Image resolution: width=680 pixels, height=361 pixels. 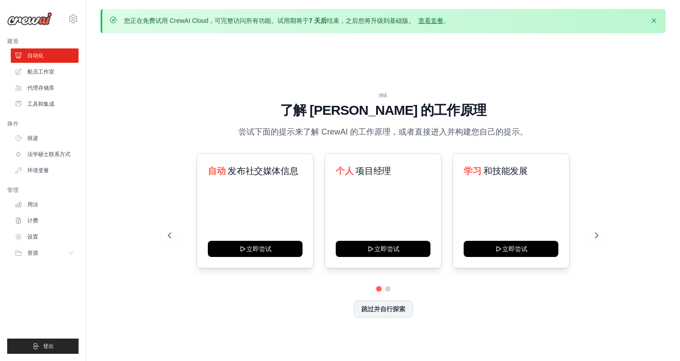 I want to click on font: 建造, so click(x=13, y=41).